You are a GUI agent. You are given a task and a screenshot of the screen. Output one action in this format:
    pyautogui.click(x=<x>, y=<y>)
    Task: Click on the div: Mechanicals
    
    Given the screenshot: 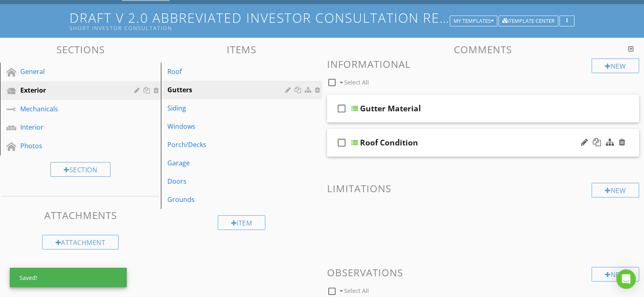 What is the action you would take?
    pyautogui.click(x=71, y=109)
    